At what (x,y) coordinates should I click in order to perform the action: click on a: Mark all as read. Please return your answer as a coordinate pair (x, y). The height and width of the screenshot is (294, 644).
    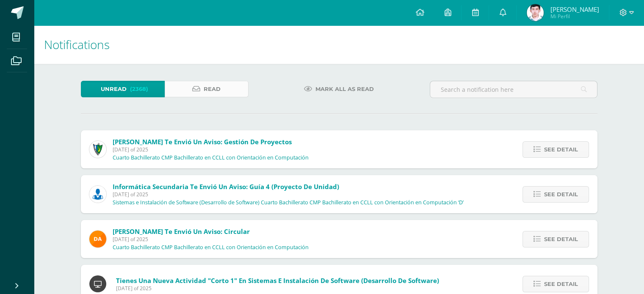
    Looking at the image, I should click on (339, 89).